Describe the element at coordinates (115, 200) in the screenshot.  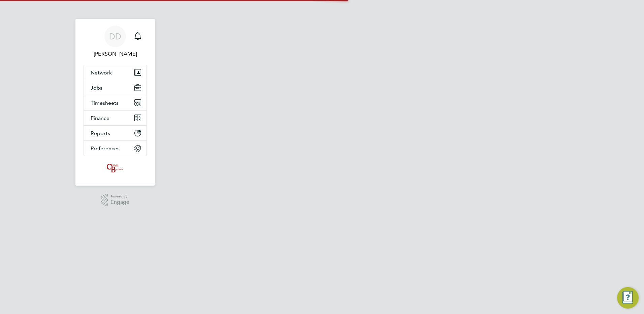
I see `a: Powered byEngage` at that location.